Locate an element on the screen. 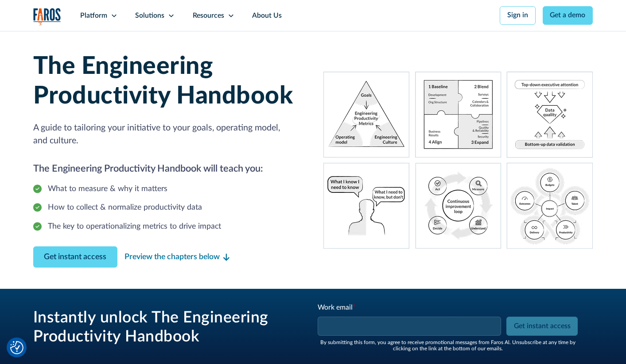  div: Work email is located at coordinates (410, 308).